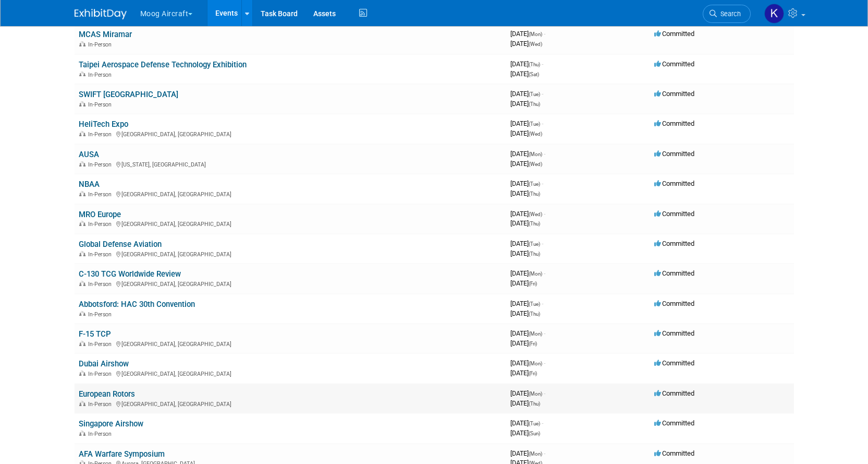 The width and height of the screenshot is (868, 464). I want to click on a: Taipei Aerospace Defense Technology Exhibition, so click(163, 65).